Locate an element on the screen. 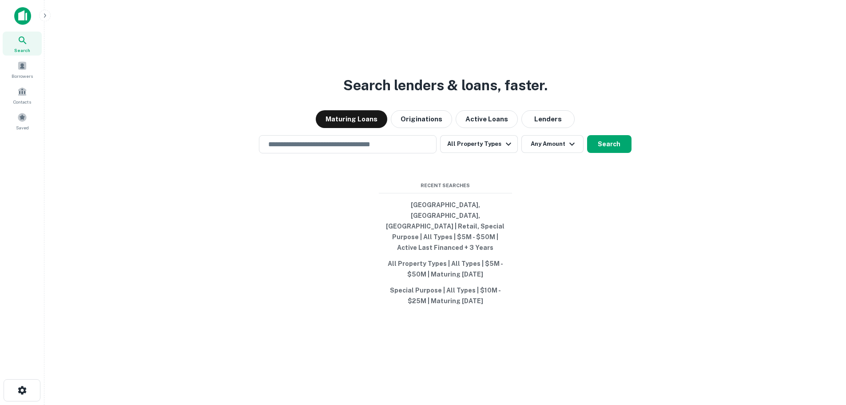  div: Contacts is located at coordinates (22, 95).